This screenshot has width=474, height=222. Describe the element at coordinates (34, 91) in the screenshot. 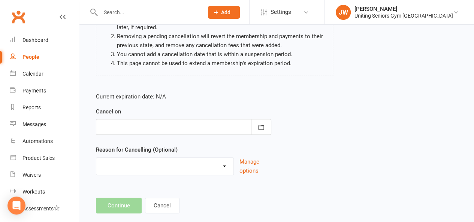

I see `div: Payments` at that location.